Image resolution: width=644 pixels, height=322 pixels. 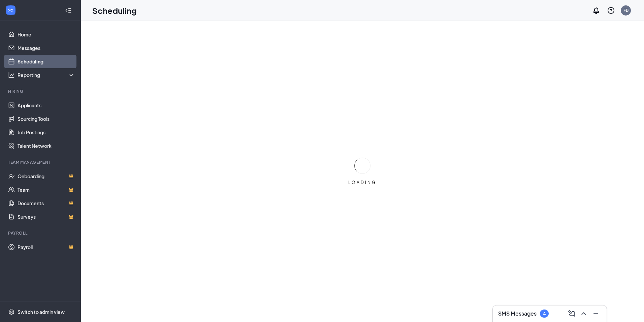 I want to click on svg: Minimize, so click(x=596, y=313).